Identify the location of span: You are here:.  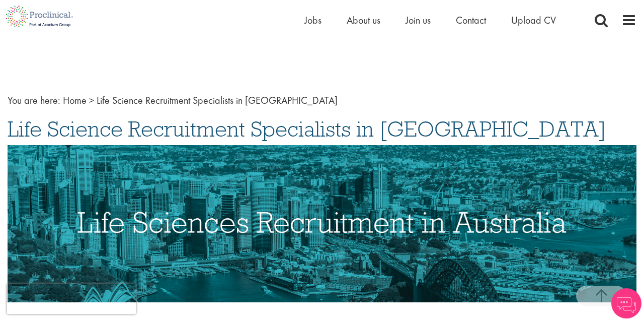
(33, 100).